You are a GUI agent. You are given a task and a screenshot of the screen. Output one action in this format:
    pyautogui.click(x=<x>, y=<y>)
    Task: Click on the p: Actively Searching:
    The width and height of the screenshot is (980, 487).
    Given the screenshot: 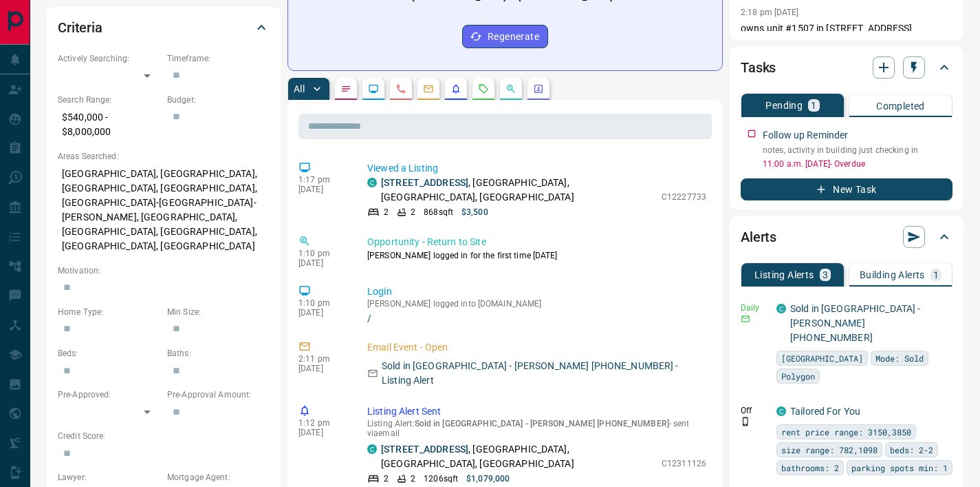 What is the action you would take?
    pyautogui.click(x=109, y=58)
    